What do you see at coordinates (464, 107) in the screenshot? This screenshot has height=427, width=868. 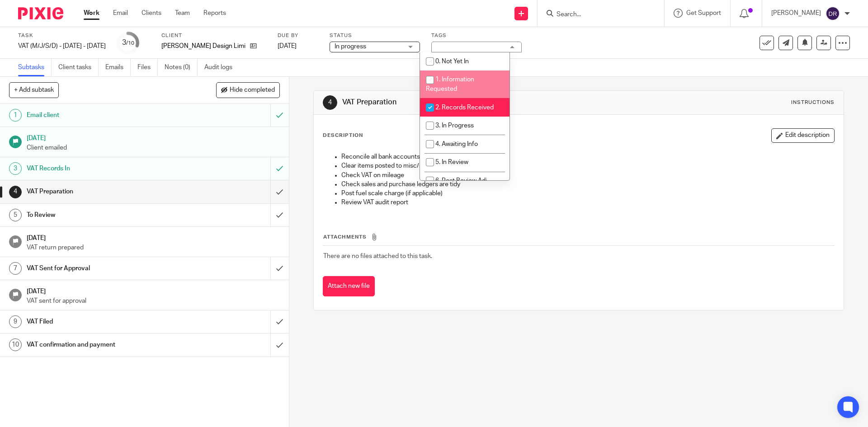 I see `span: 2. Records Received` at bounding box center [464, 107].